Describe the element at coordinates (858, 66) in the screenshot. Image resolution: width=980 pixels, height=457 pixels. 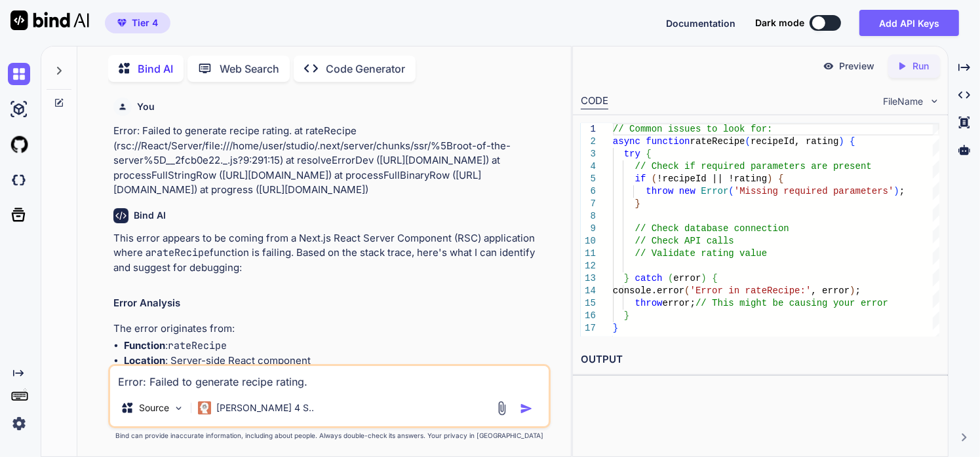
I see `p: Preview` at that location.